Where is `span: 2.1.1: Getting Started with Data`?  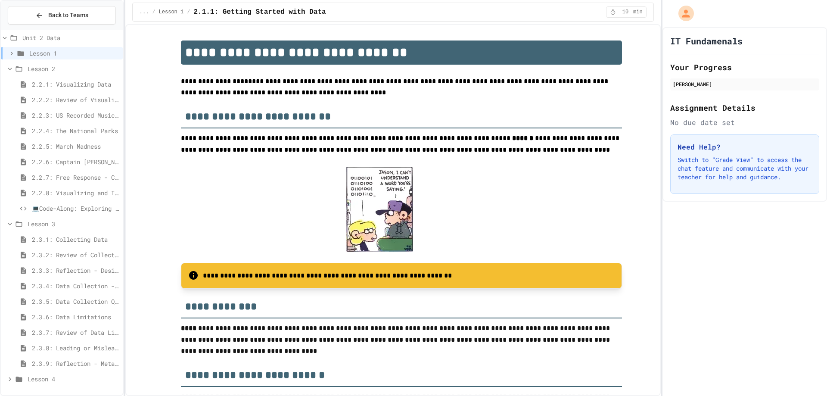
span: 2.1.1: Getting Started with Data is located at coordinates (259, 12).